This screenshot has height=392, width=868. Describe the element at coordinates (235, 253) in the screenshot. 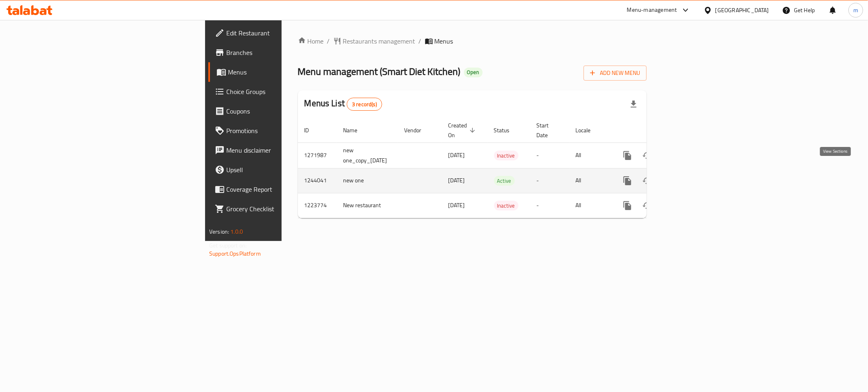

I see `a: Support.OpsPlatform` at that location.